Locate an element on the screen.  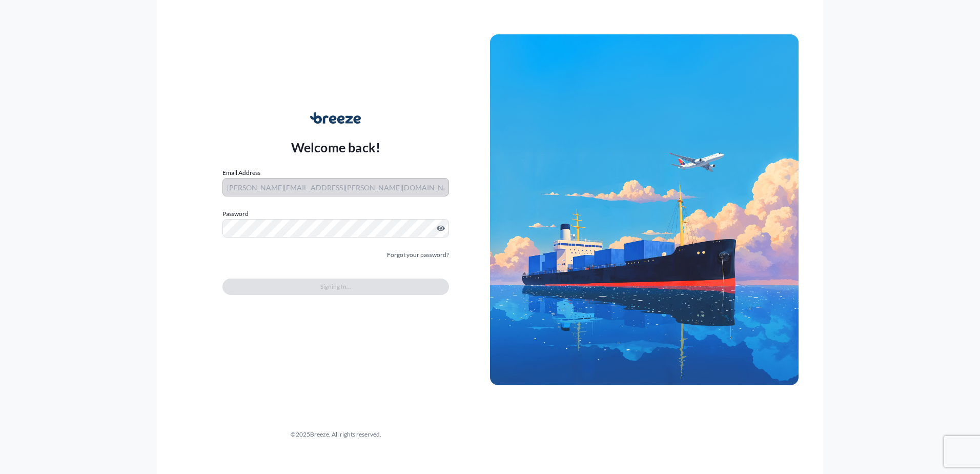
span: Signing In... is located at coordinates (335, 287).